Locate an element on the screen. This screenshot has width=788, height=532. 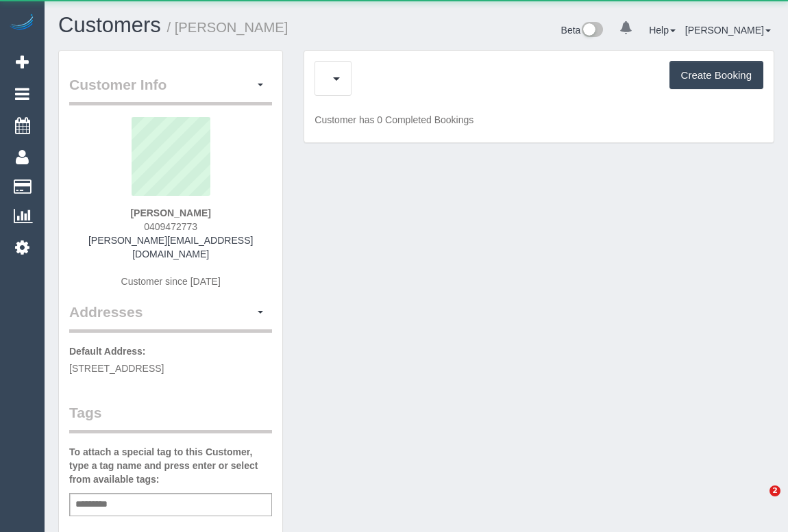
legend: Customer Info is located at coordinates (171, 89).